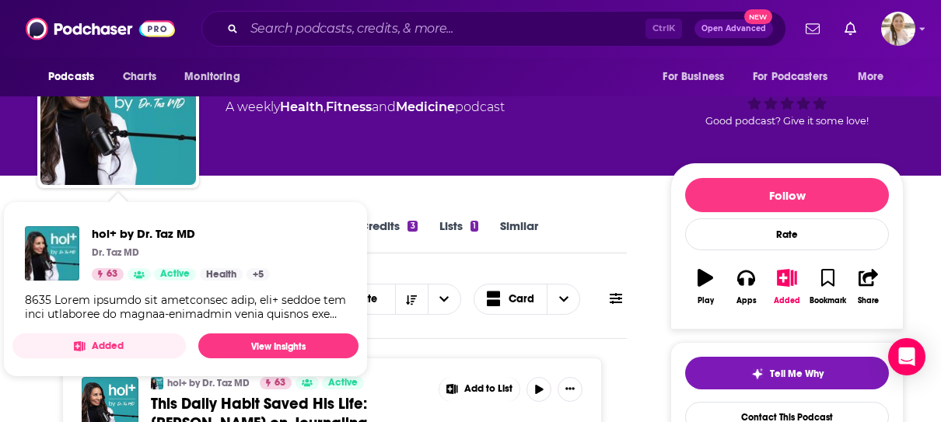 This screenshot has height=422, width=941. Describe the element at coordinates (828, 287) in the screenshot. I see `button: Bookmark` at that location.